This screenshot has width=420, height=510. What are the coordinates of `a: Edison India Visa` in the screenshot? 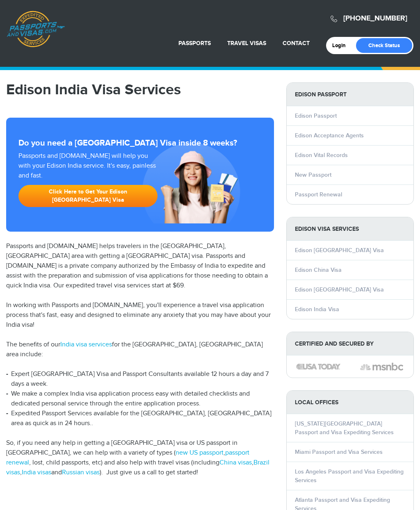 It's located at (316, 309).